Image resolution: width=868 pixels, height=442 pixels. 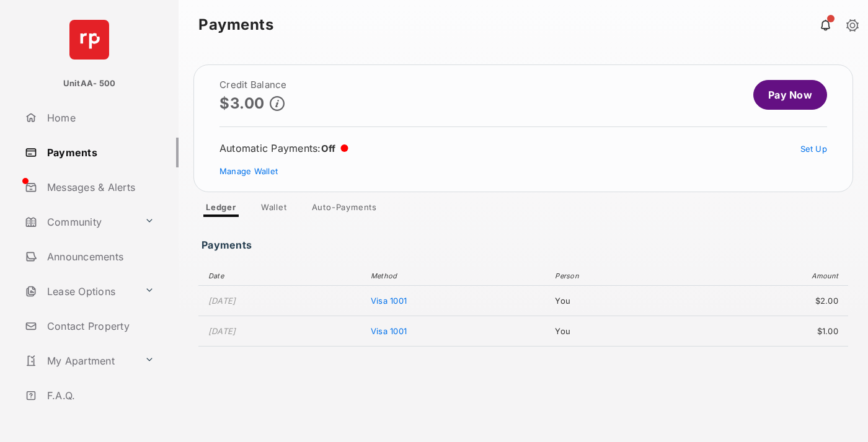 I want to click on td: $1.00, so click(x=767, y=332).